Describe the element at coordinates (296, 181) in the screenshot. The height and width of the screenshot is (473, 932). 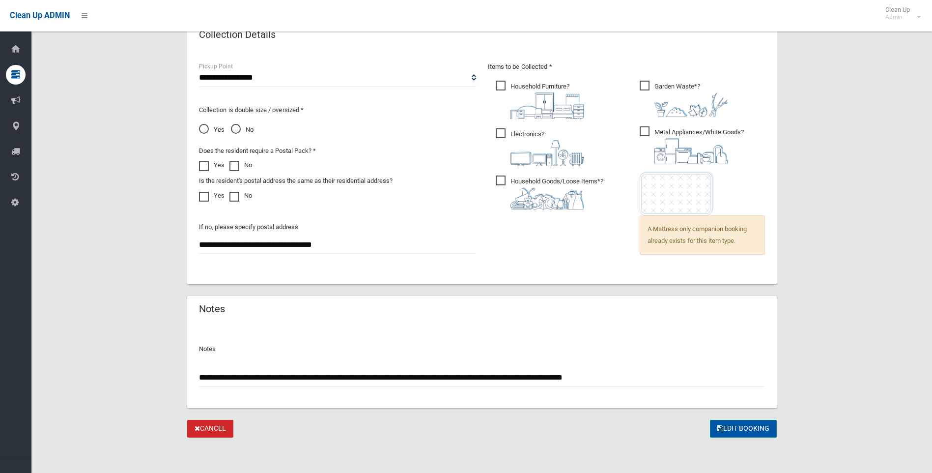
I see `label: Is the resident's postal address the same as their residential address?` at that location.